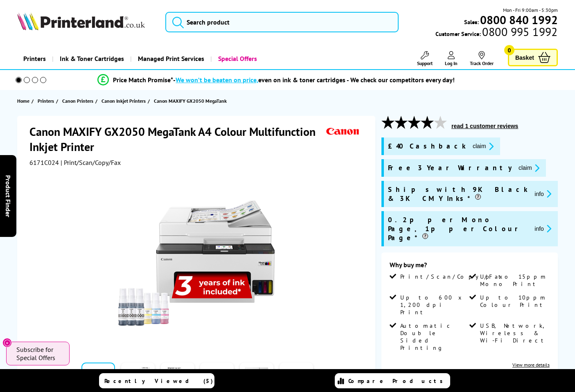  What do you see at coordinates (86, 22) in the screenshot?
I see `a: Printerland Logo` at bounding box center [86, 22].